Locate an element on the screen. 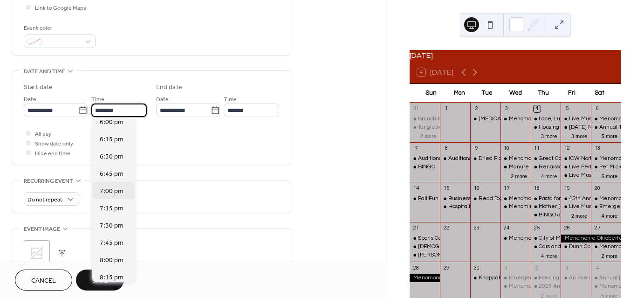 The width and height of the screenshot is (644, 298). div: 1 is located at coordinates (446, 108).